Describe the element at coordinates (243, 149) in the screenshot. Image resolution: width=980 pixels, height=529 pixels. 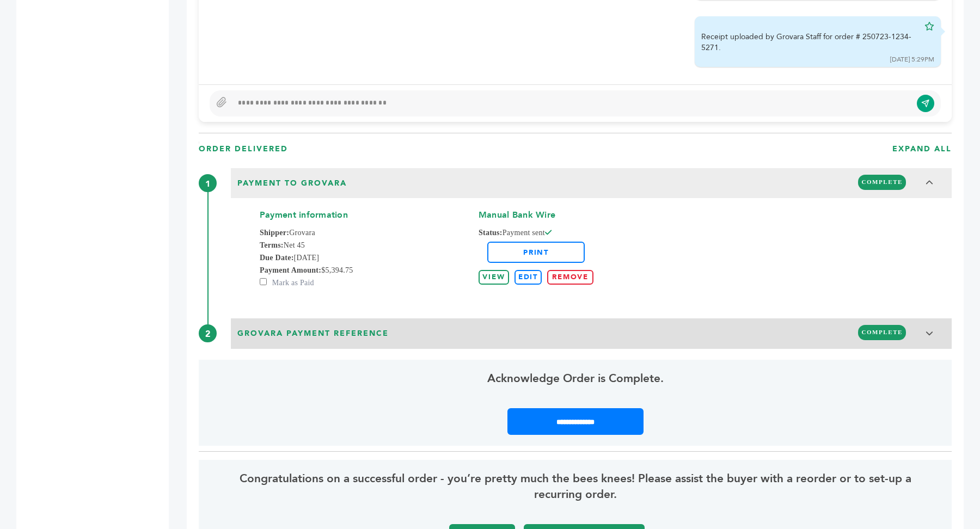
I see `h3: ORDER DElIVERED` at that location.